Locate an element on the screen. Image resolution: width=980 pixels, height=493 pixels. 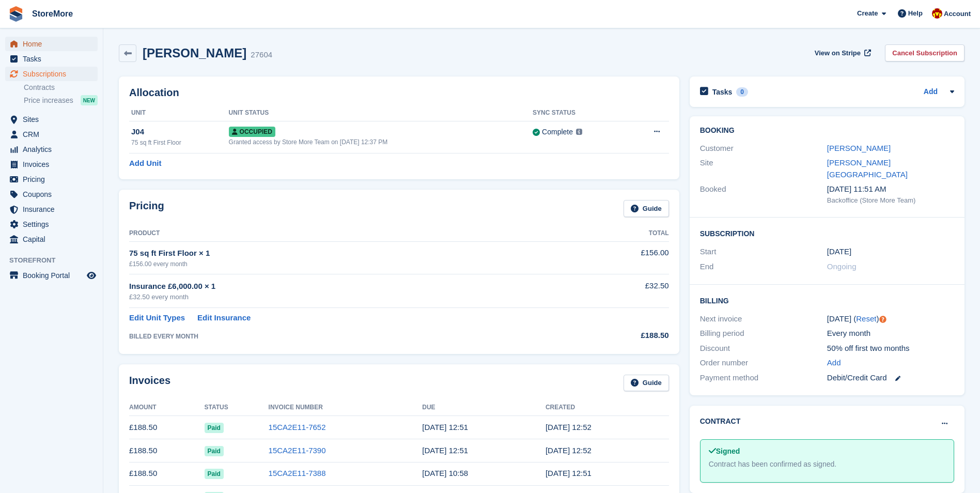
h2: Allocation is located at coordinates (399, 93).